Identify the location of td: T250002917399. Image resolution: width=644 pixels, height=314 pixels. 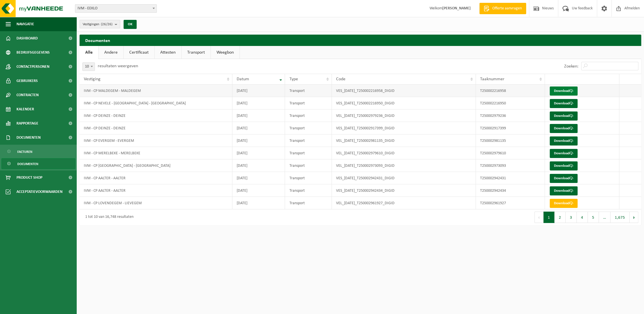
(510, 128).